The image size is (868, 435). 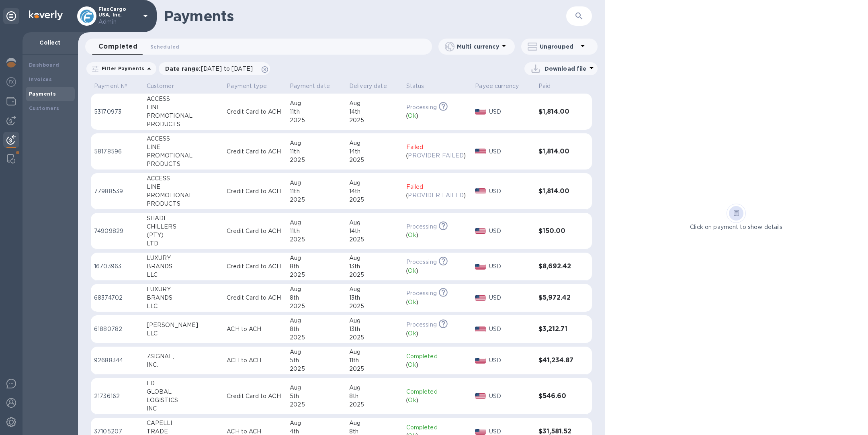 I want to click on div: INC, so click(x=184, y=409).